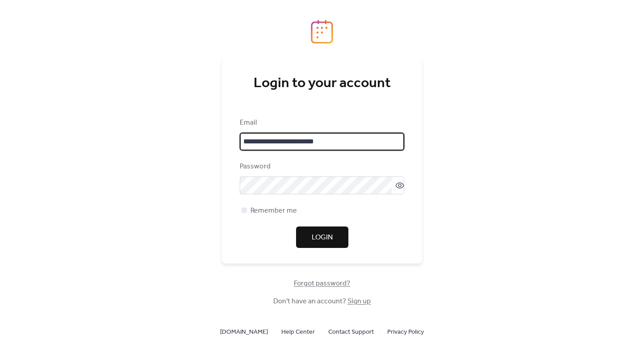 The width and height of the screenshot is (644, 348). Describe the element at coordinates (351, 333) in the screenshot. I see `span: Contact Support` at that location.